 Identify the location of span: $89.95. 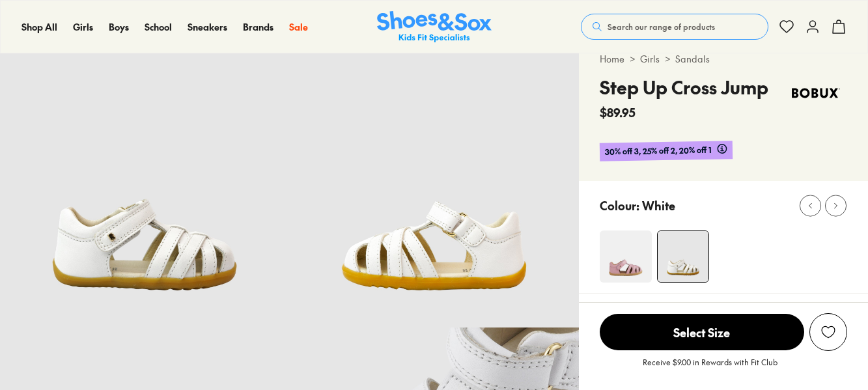
(617, 112).